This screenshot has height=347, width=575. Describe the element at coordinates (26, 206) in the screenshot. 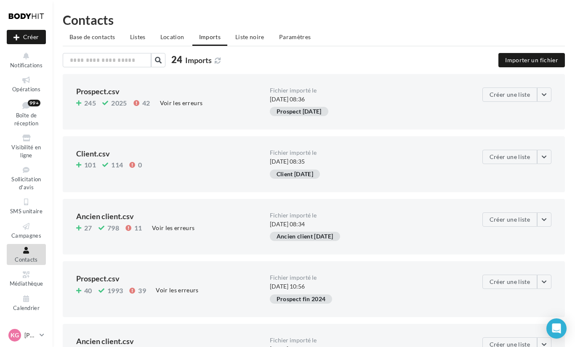

I see `a: SMS unitaire` at that location.